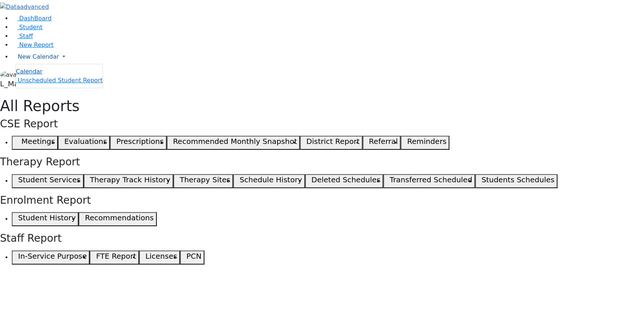 The image size is (644, 317). I want to click on h5: Recommendations, so click(119, 218).